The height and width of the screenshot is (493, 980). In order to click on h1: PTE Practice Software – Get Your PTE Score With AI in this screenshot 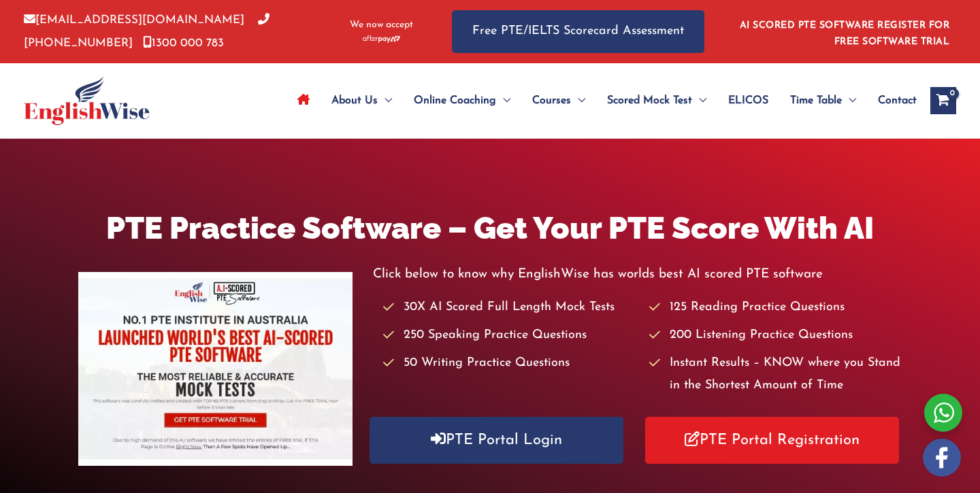, I will do `click(490, 228)`.